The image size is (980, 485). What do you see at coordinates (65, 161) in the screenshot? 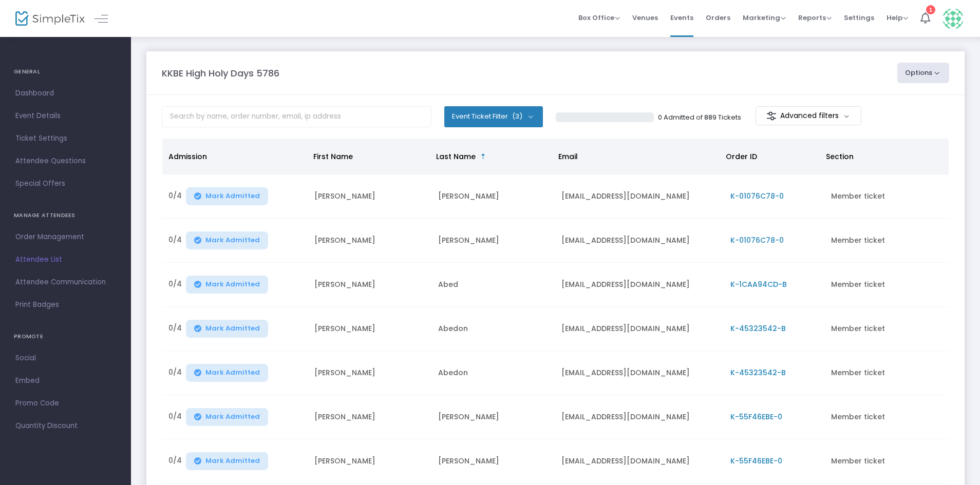
I see `span: Attendee Questions` at bounding box center [65, 161].